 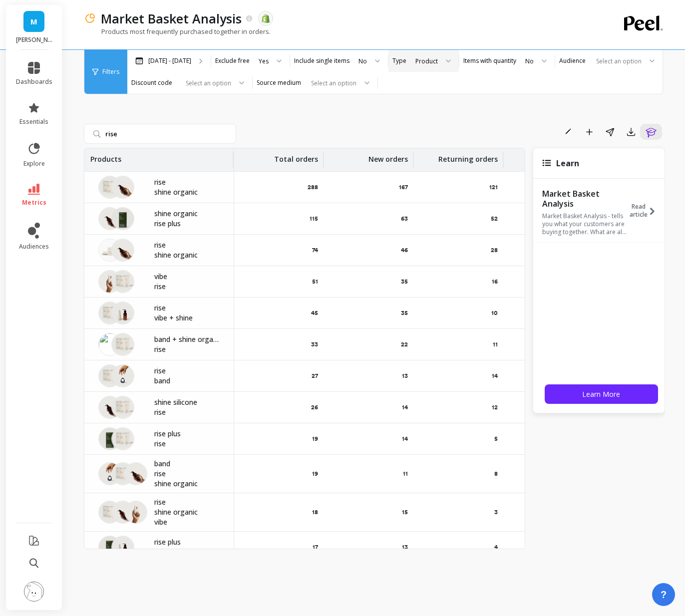 I want to click on input: Search, so click(x=160, y=134).